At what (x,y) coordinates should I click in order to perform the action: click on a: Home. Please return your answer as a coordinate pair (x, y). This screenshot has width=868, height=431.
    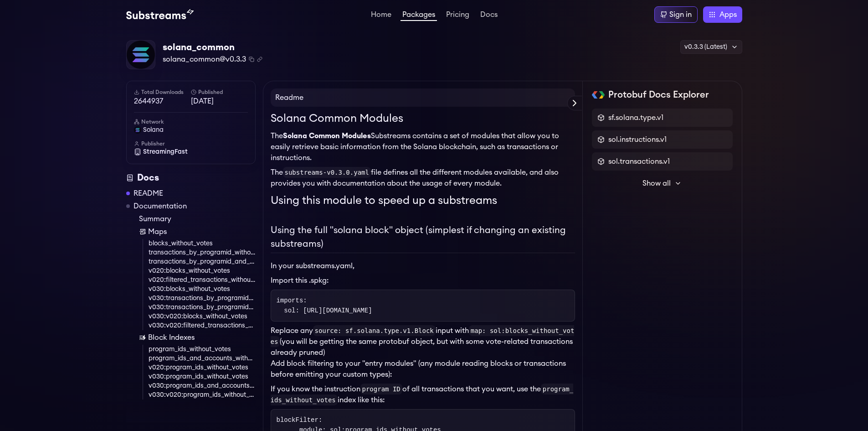
    Looking at the image, I should click on (381, 16).